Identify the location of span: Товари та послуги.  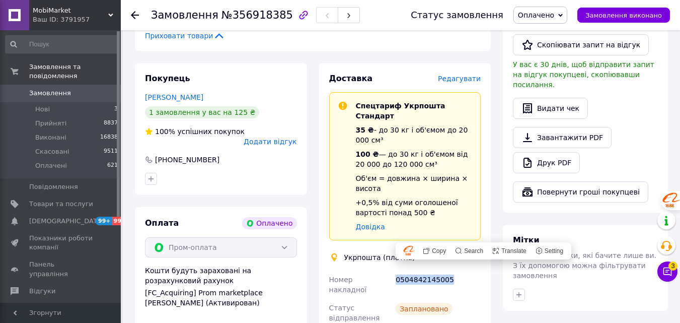
(61, 204).